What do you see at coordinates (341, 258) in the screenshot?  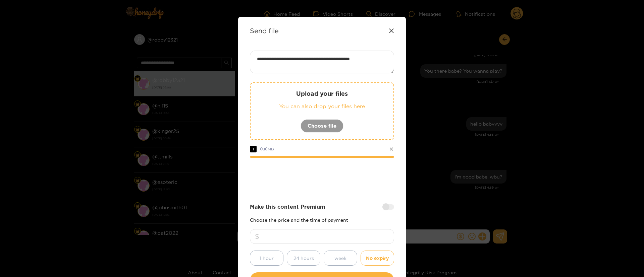 I see `span: week` at bounding box center [341, 258].